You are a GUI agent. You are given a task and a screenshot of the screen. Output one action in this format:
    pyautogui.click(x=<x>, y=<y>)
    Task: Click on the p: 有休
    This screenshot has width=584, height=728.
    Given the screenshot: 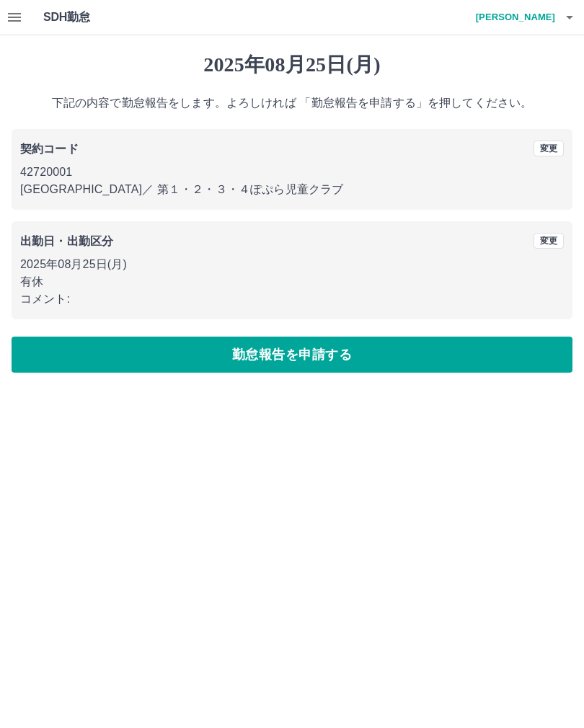 What is the action you would take?
    pyautogui.click(x=292, y=282)
    